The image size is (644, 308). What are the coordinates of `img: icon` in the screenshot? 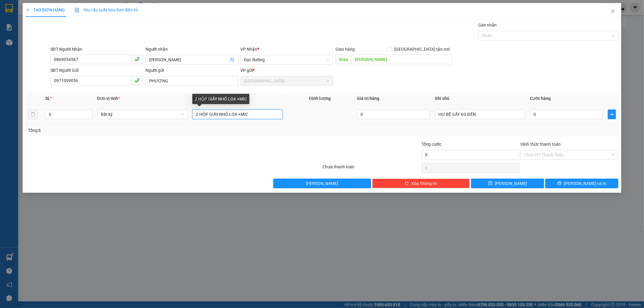 It's located at (77, 10).